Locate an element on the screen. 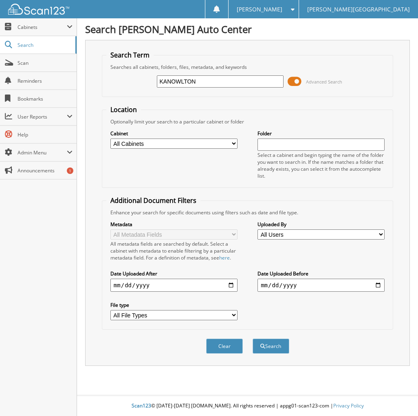 This screenshot has width=418, height=416. legend: Location is located at coordinates (123, 110).